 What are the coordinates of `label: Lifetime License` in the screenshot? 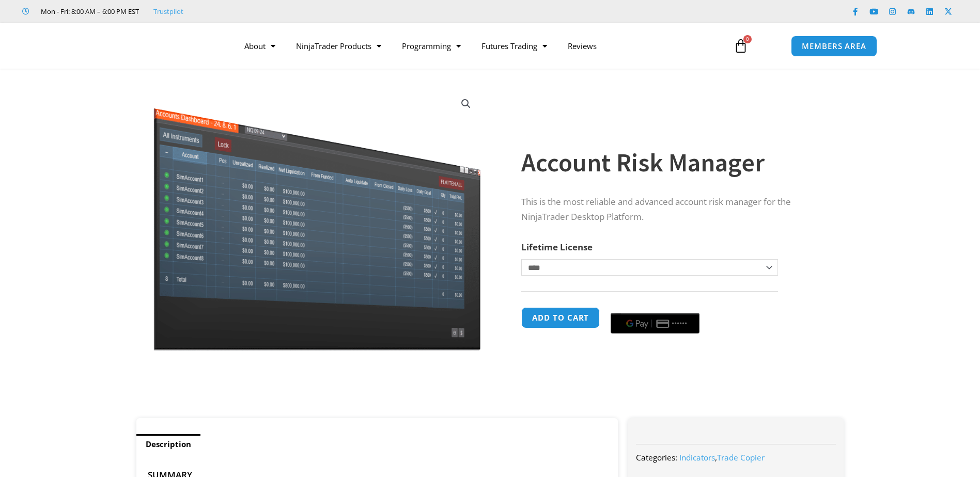 It's located at (557, 247).